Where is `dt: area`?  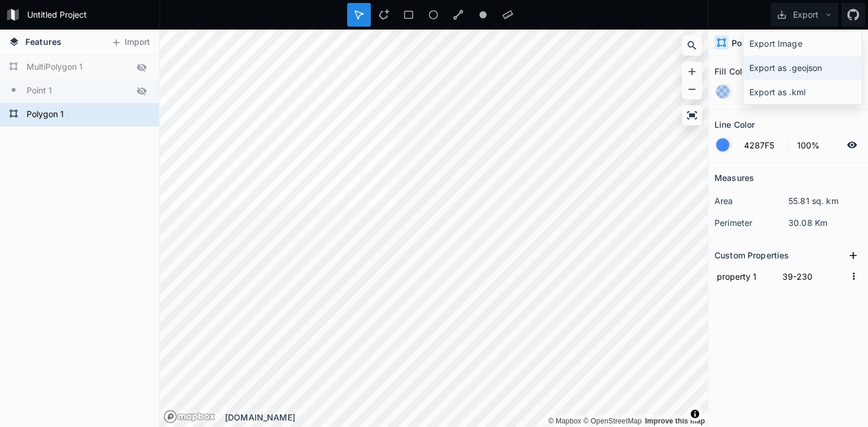
dt: area is located at coordinates (751, 201).